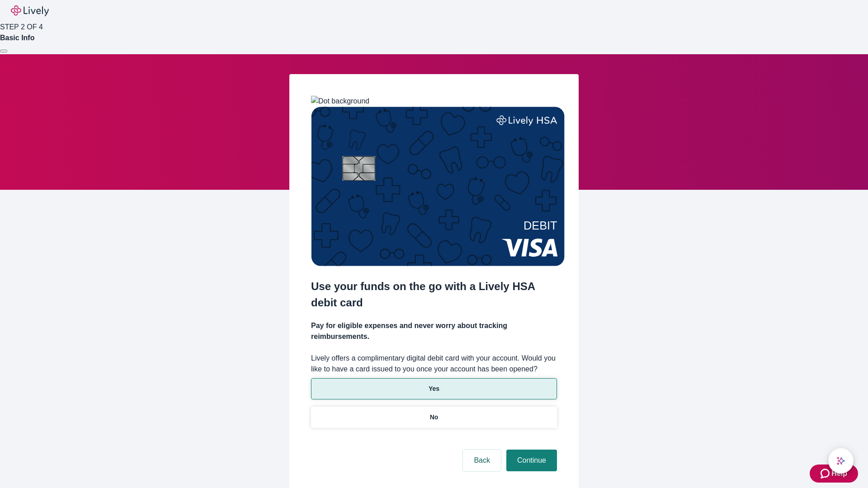  I want to click on button: Back, so click(482, 461).